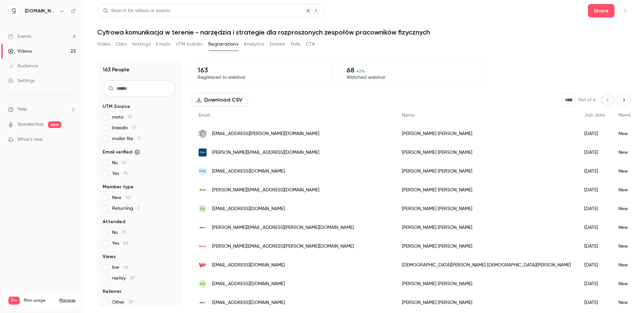  What do you see at coordinates (203, 134) in the screenshot?
I see `img: sp1-bogatynia.edu.pl` at bounding box center [203, 134].